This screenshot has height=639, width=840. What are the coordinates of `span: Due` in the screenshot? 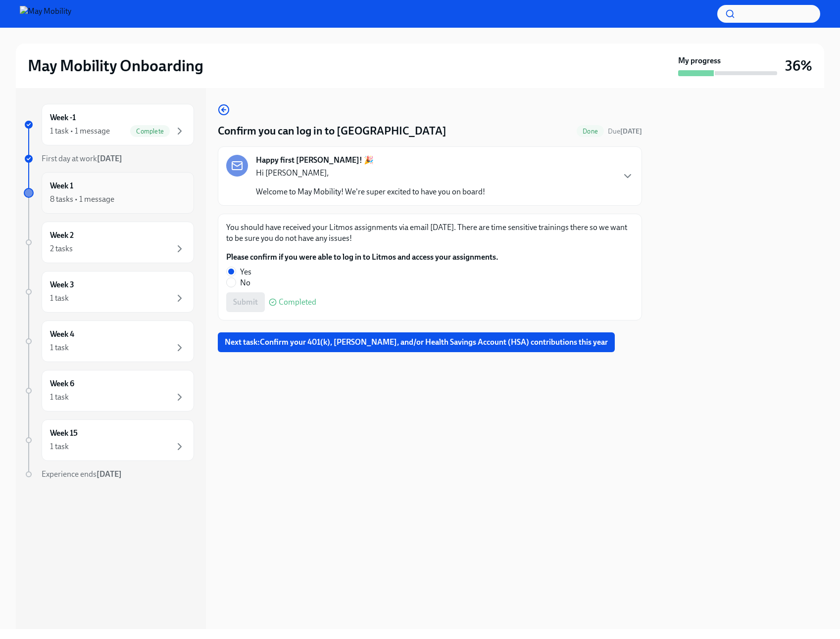 It's located at (624, 131).